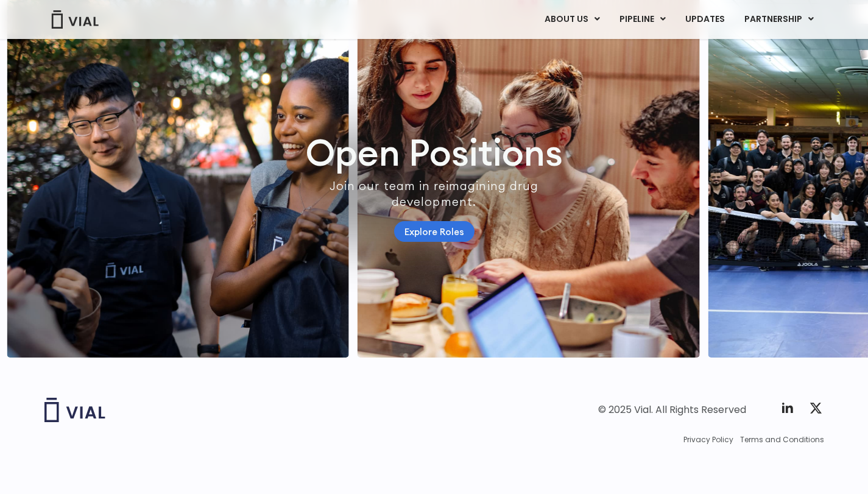  What do you see at coordinates (642, 19) in the screenshot?
I see `a: PIPELINEMenu Toggle` at bounding box center [642, 19].